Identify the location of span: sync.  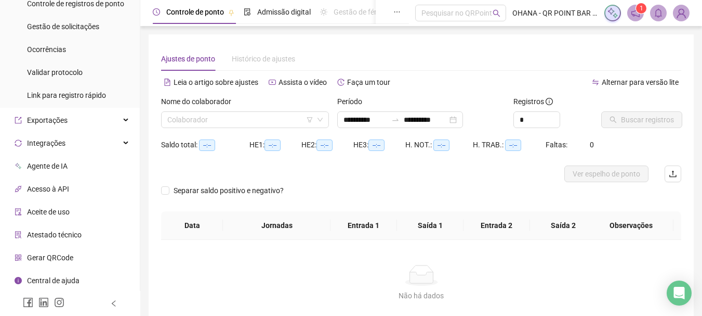
(18, 143).